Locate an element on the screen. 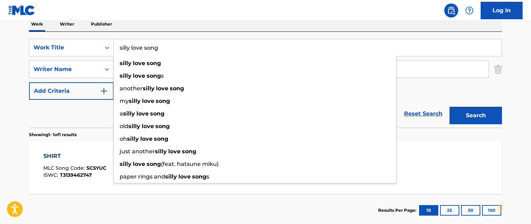  img: Delete Criterion is located at coordinates (498, 69).